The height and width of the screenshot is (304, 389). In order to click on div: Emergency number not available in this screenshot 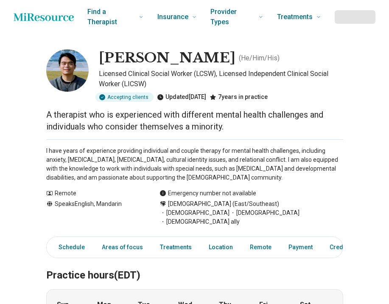, I will do `click(208, 193)`.